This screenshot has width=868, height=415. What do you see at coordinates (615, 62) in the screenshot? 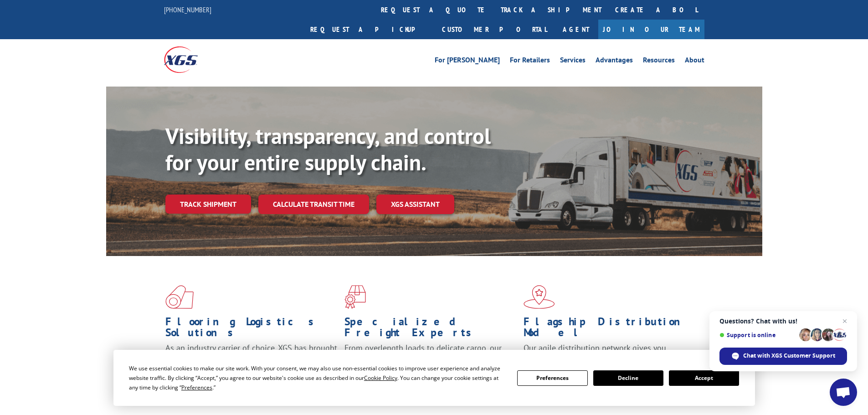
I see `a: Advantages` at bounding box center [615, 62].